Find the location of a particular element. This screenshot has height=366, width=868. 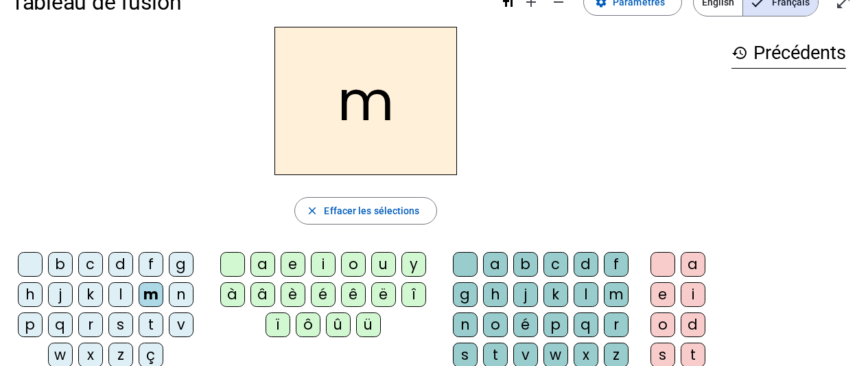

button: Effacer les sélections is located at coordinates (365, 211).